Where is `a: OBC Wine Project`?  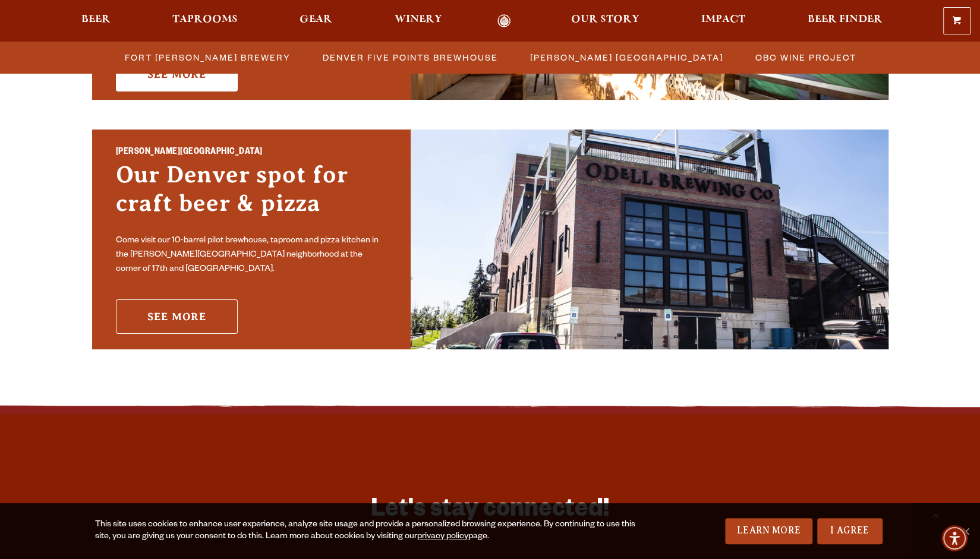
a: OBC Wine Project is located at coordinates (805, 57).